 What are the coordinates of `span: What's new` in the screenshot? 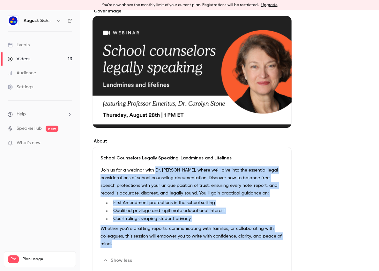 It's located at (28, 143).